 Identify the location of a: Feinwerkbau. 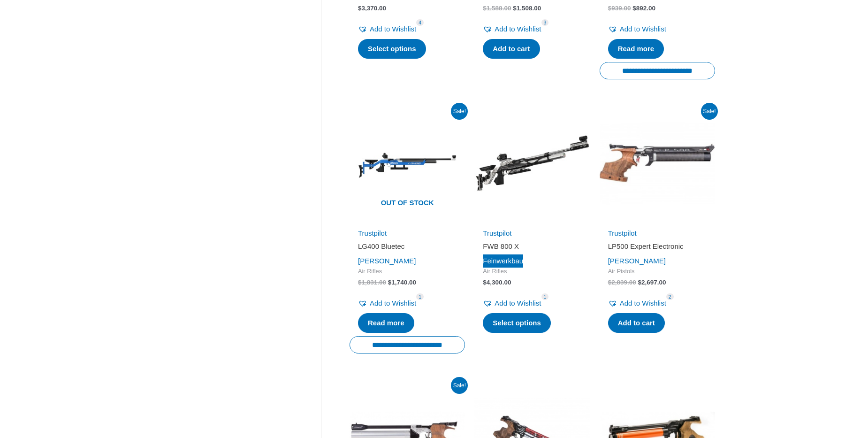
(503, 260).